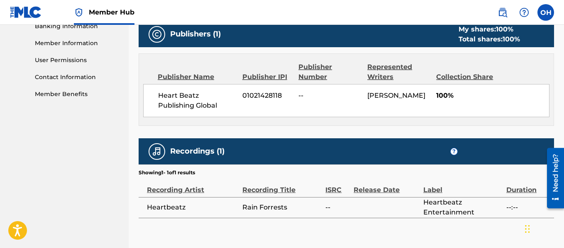 The image size is (564, 248). I want to click on img: Recordings, so click(157, 152).